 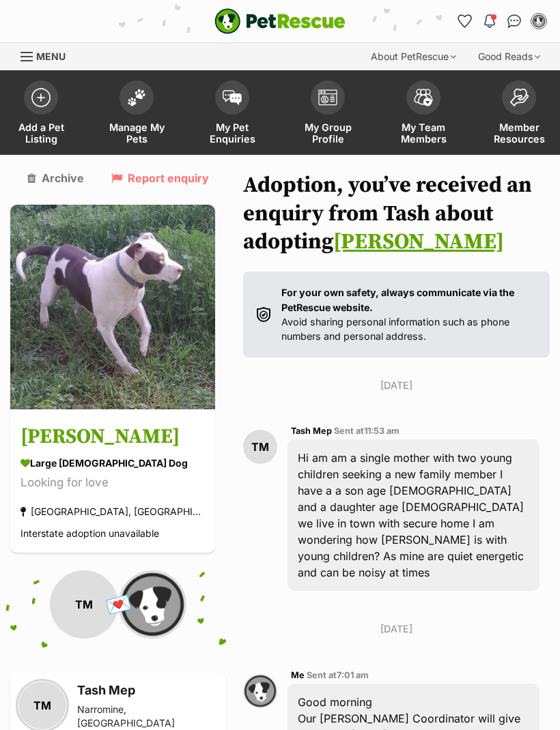 I want to click on h3: Tash Mep, so click(x=147, y=690).